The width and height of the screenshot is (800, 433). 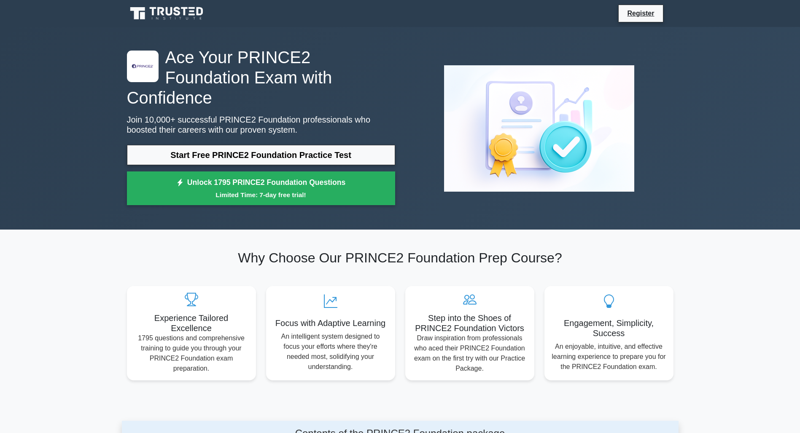 What do you see at coordinates (261, 195) in the screenshot?
I see `small: Limited Time: 7-day free trial!` at bounding box center [261, 195].